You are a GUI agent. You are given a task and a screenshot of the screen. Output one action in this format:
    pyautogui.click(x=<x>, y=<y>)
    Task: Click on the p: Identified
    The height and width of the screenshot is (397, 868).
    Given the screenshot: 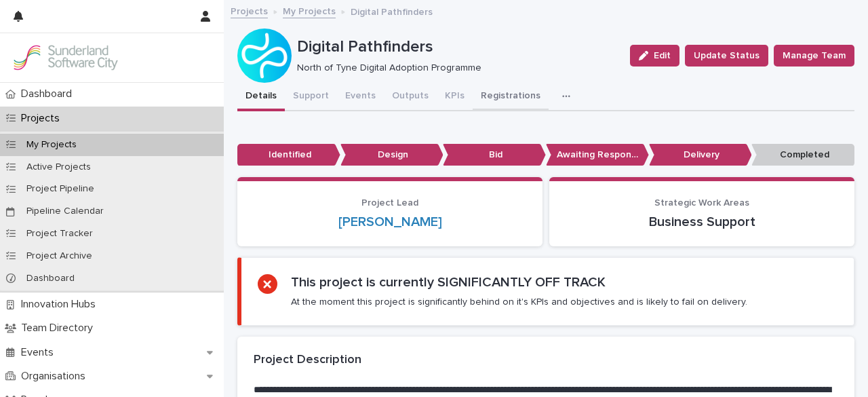 What is the action you would take?
    pyautogui.click(x=289, y=155)
    